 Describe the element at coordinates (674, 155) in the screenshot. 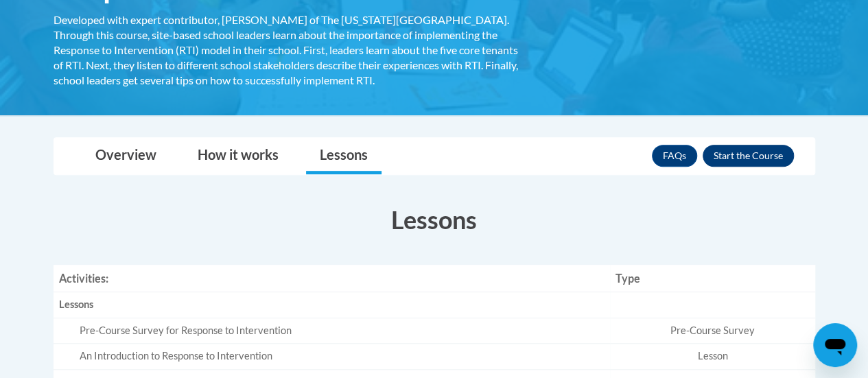

I see `a: FAQs` at that location.